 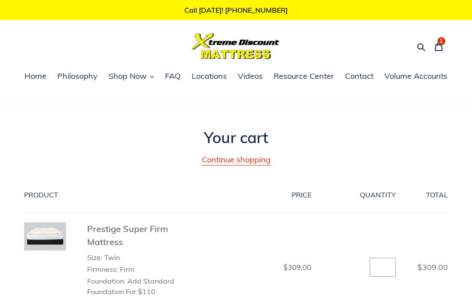 What do you see at coordinates (78, 76) in the screenshot?
I see `span: Philosophy` at bounding box center [78, 76].